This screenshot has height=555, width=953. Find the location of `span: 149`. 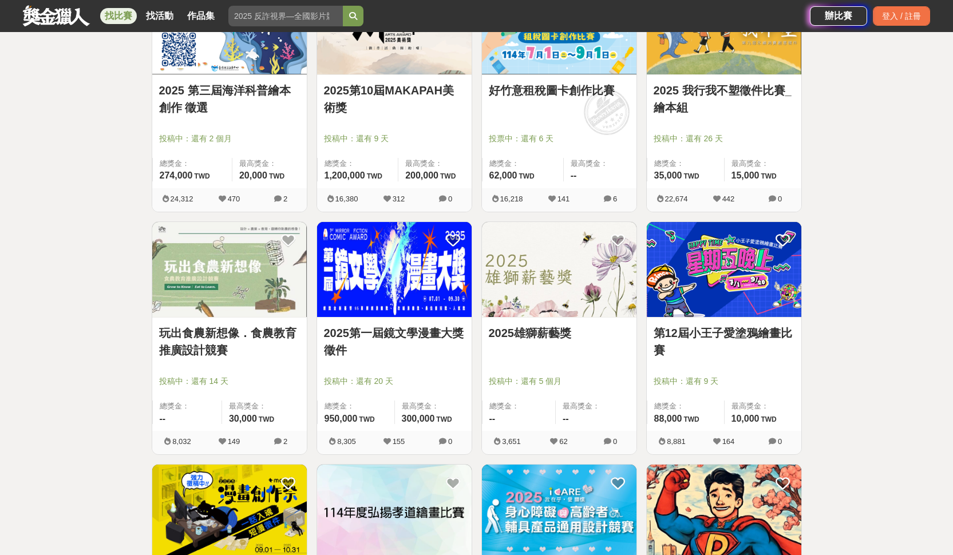

span: 149 is located at coordinates (234, 441).